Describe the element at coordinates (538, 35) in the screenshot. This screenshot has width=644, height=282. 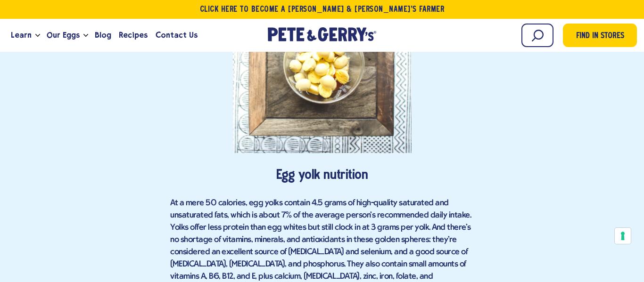
I see `input: Search` at that location.